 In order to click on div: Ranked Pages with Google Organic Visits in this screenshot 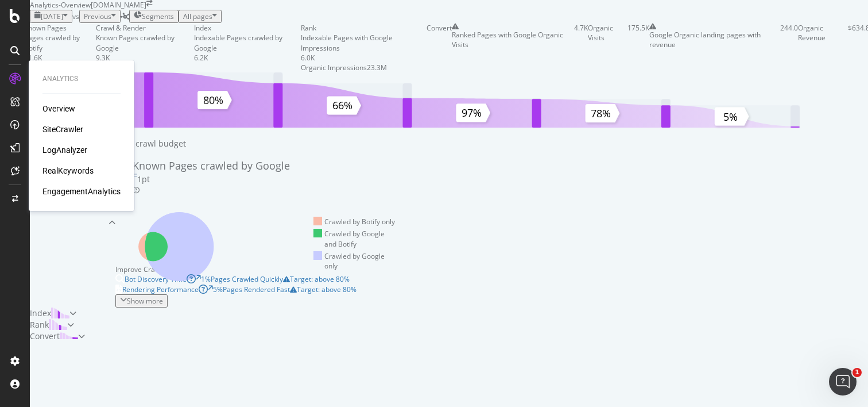, I will do `click(513, 40)`.